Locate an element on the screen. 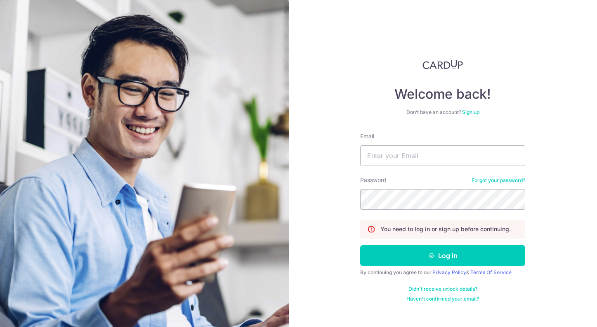  div: By continuing you agree to our & is located at coordinates (443, 272).